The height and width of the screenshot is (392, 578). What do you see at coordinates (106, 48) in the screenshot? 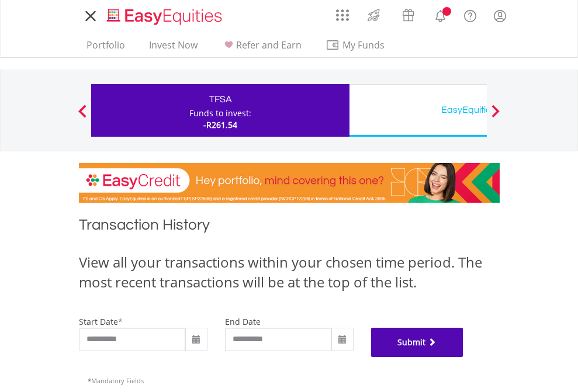
I see `a: Portfolio` at bounding box center [106, 48].